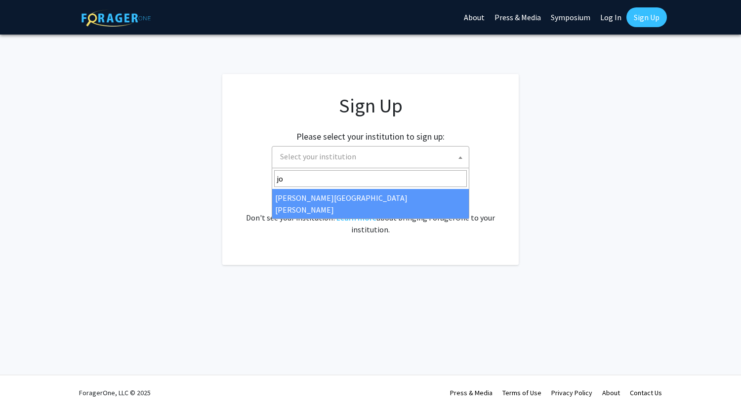 Image resolution: width=741 pixels, height=410 pixels. I want to click on img: ForagerOne Logo, so click(116, 18).